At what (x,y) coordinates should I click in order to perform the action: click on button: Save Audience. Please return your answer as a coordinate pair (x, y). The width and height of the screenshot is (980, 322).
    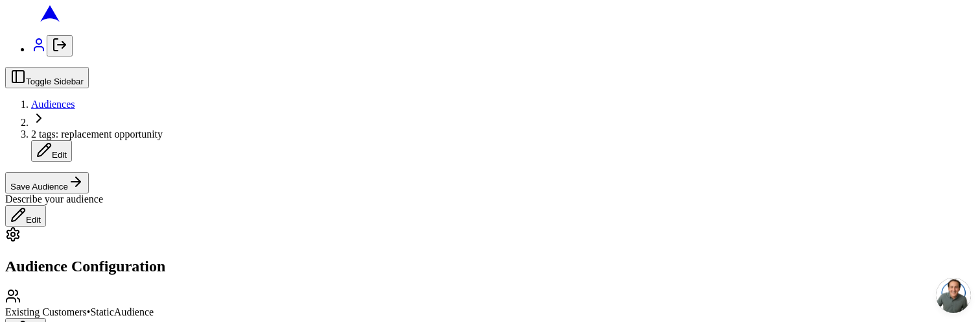
    Looking at the image, I should click on (47, 183).